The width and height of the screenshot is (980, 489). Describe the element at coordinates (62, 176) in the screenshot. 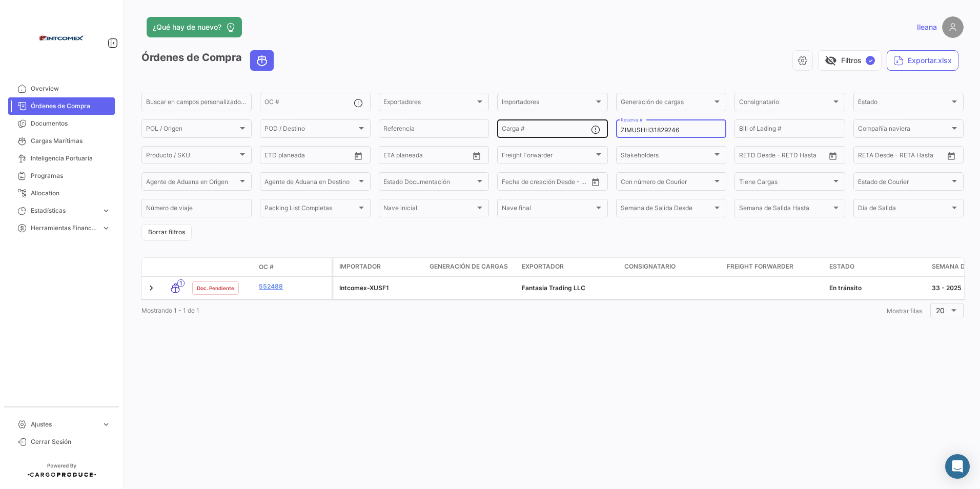

I see `a: Programas` at that location.